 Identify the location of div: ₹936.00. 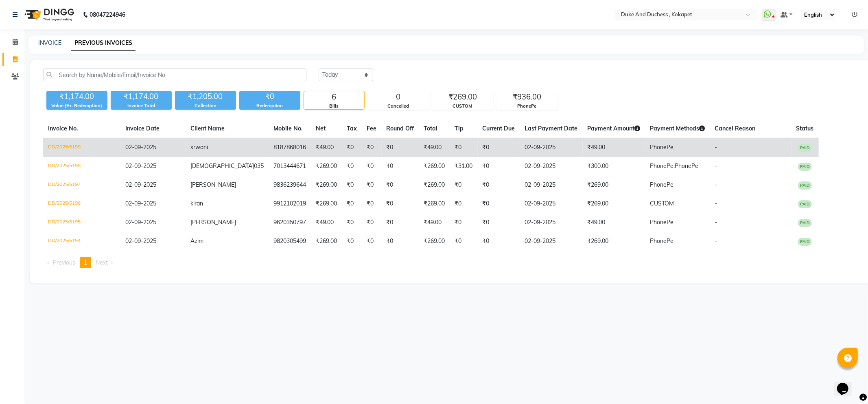
(527, 97).